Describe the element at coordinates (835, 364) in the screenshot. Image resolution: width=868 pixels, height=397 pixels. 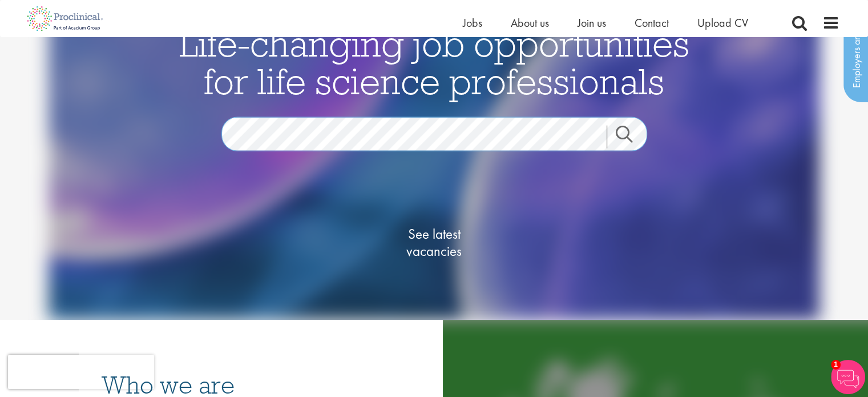
I see `span: 1` at that location.